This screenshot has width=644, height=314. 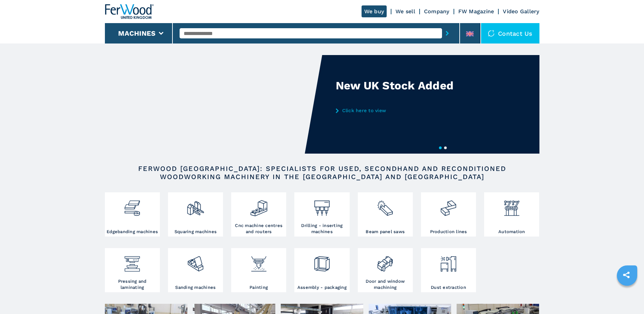 What do you see at coordinates (132, 206) in the screenshot?
I see `img: bordatrici_1.png` at bounding box center [132, 206].